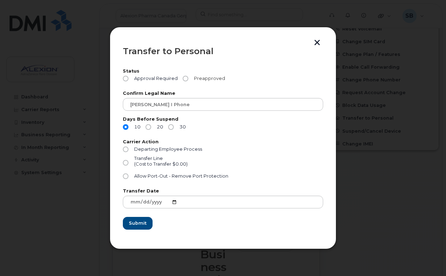 The width and height of the screenshot is (446, 276). I want to click on span: 10, so click(136, 127).